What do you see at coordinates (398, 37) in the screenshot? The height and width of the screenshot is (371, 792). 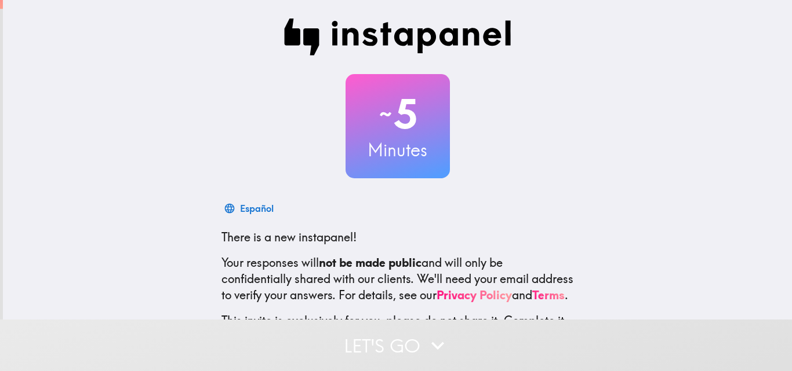 I see `img: Instapanel` at bounding box center [398, 37].